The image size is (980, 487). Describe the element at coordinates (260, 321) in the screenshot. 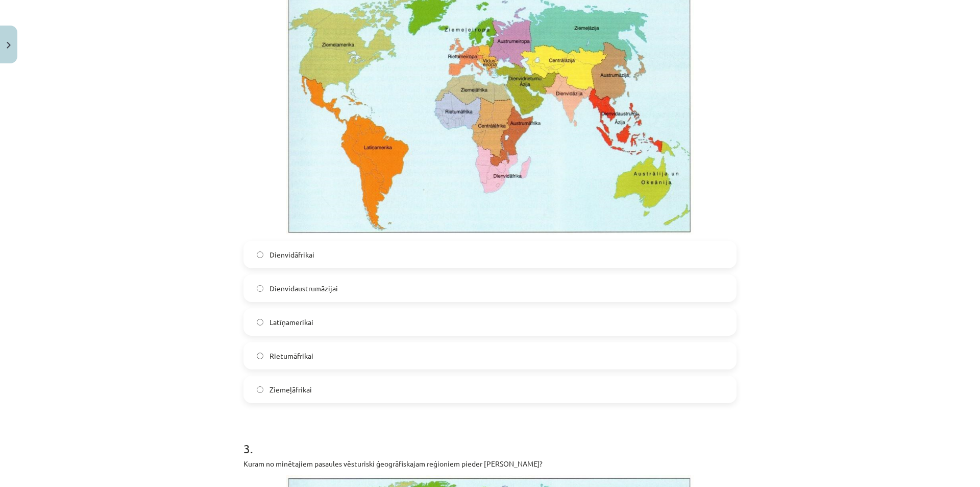

I see `input: Latīņamerikai` at that location.